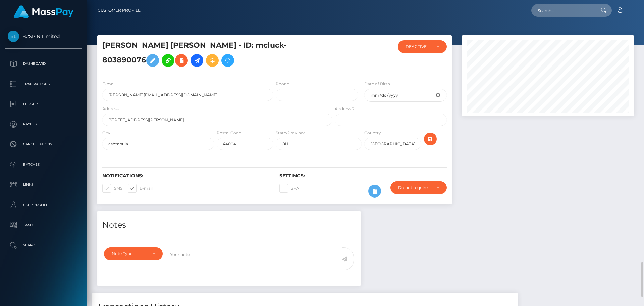  Describe the element at coordinates (43, 84) in the screenshot. I see `a: Transactions` at that location.